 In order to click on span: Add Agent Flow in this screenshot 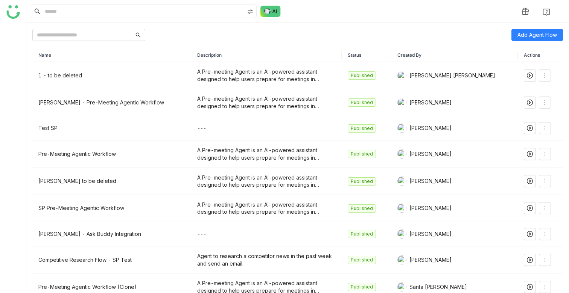, I will do `click(537, 35)`.